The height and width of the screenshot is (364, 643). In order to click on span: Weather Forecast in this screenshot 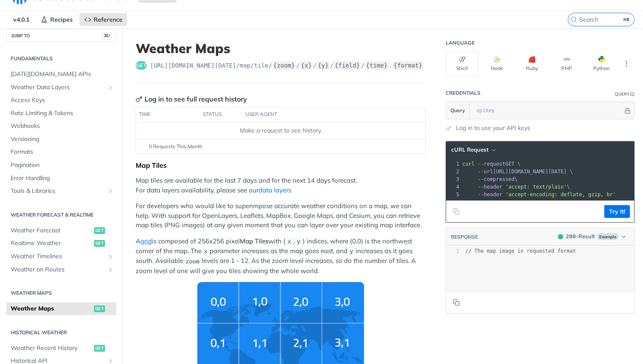, I will do `click(51, 230)`.